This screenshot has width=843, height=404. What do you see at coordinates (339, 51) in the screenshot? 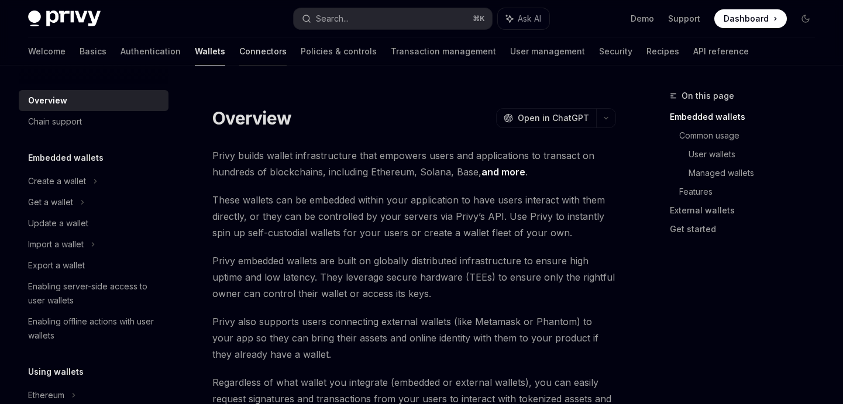
I see `a: Policies & controls` at bounding box center [339, 51].